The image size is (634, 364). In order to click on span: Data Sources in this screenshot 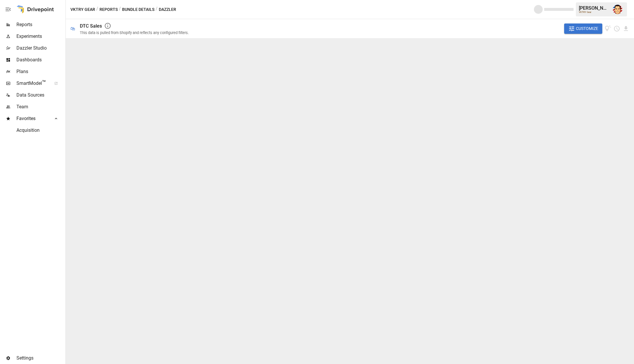, I will do `click(40, 95)`.